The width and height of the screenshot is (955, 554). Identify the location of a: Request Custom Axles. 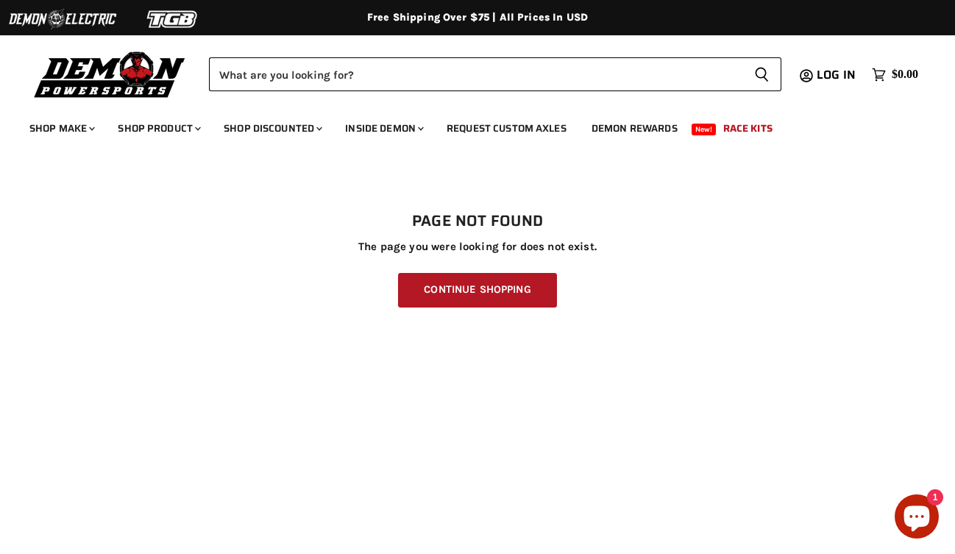
(506, 128).